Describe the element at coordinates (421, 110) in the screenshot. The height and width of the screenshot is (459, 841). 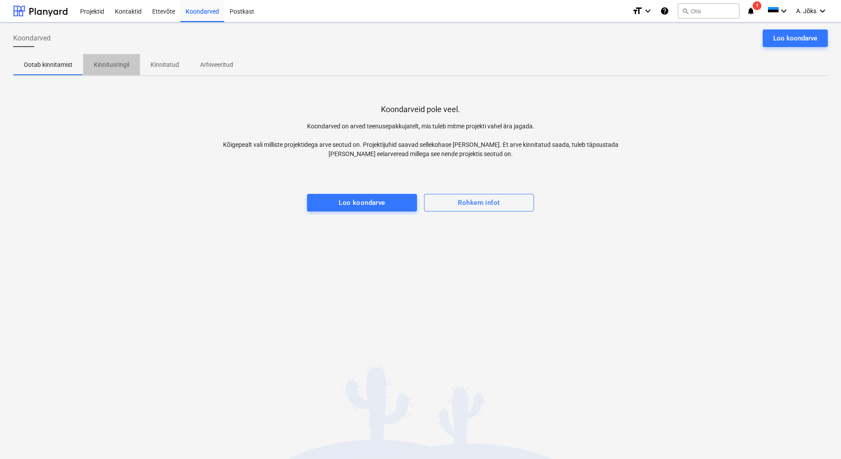
I see `p: Koondarveid pole veel.` at that location.